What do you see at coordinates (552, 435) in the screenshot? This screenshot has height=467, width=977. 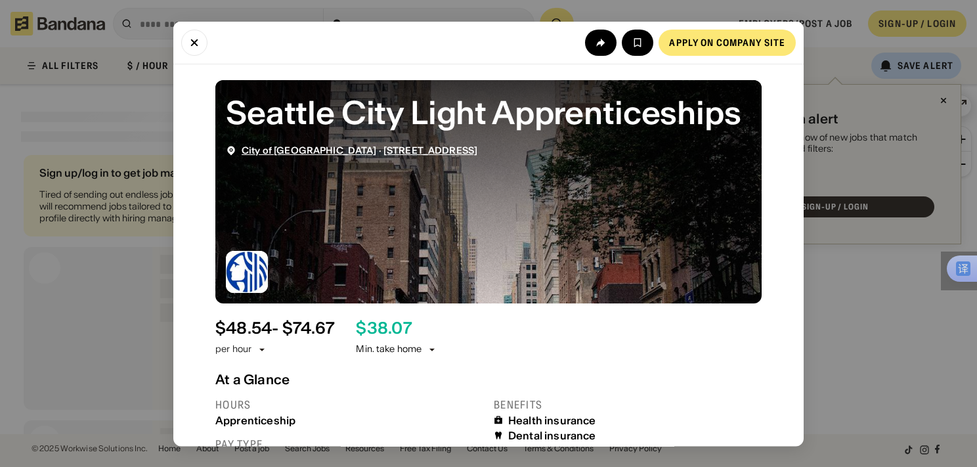 I see `div: Dental insurance` at bounding box center [552, 435].